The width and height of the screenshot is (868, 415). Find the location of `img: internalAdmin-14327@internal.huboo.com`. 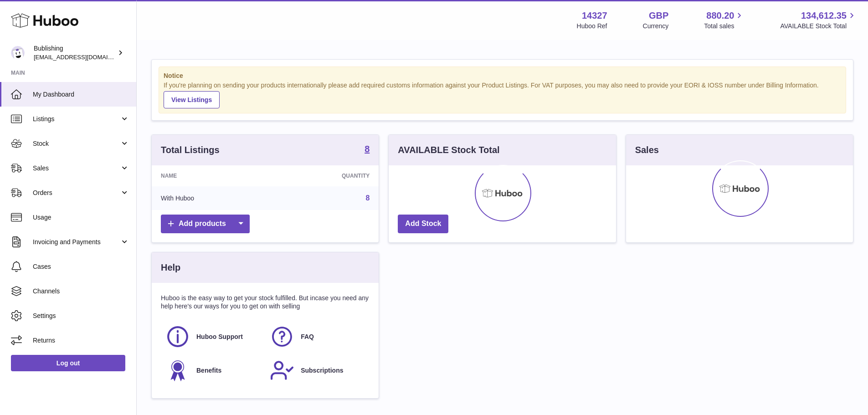

img: internalAdmin-14327@internal.huboo.com is located at coordinates (18, 53).